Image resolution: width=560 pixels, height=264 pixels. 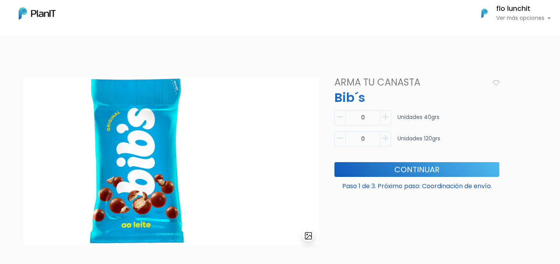 What do you see at coordinates (417, 98) in the screenshot?
I see `p: Bib´s` at bounding box center [417, 98].